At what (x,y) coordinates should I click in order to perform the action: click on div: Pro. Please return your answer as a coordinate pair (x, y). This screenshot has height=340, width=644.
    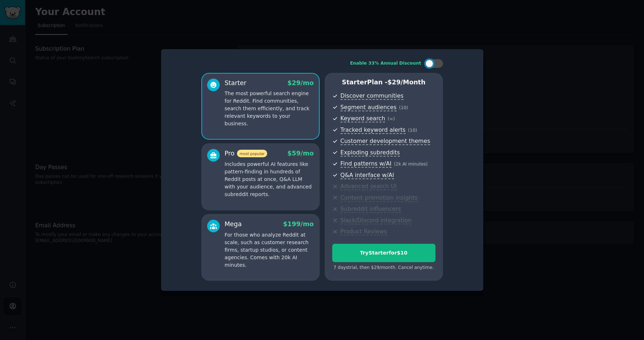
    Looking at the image, I should click on (246, 153).